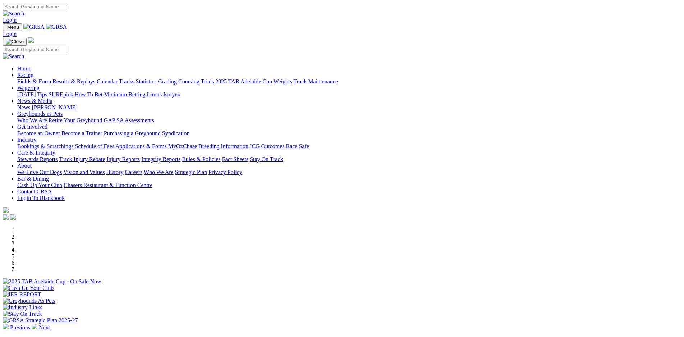 Image resolution: width=684 pixels, height=337 pixels. I want to click on a: Previous, so click(17, 327).